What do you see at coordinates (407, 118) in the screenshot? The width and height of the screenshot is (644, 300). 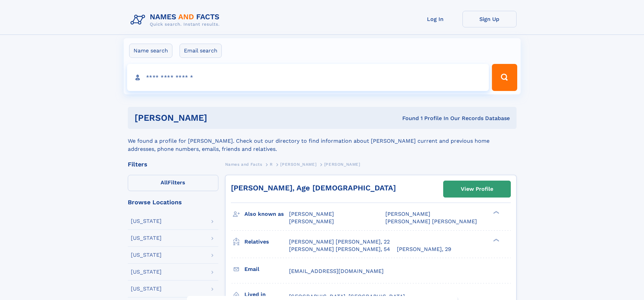 I see `div: Found 1 Profile In Our Records Database` at bounding box center [407, 118].